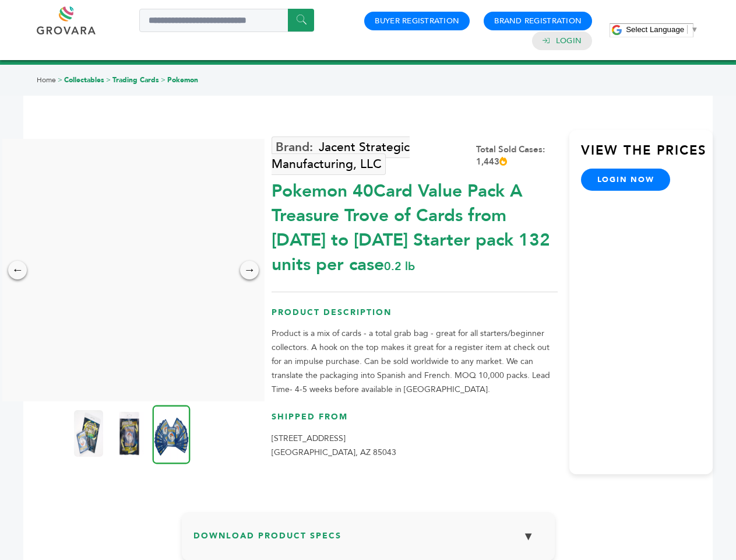 The height and width of the screenshot is (560, 736). I want to click on h3: Product Description, so click(414, 317).